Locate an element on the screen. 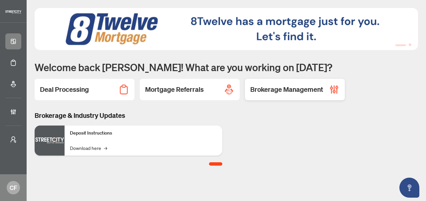 Image resolution: width=426 pixels, height=201 pixels. h2: Mortgage Referrals is located at coordinates (175, 89).